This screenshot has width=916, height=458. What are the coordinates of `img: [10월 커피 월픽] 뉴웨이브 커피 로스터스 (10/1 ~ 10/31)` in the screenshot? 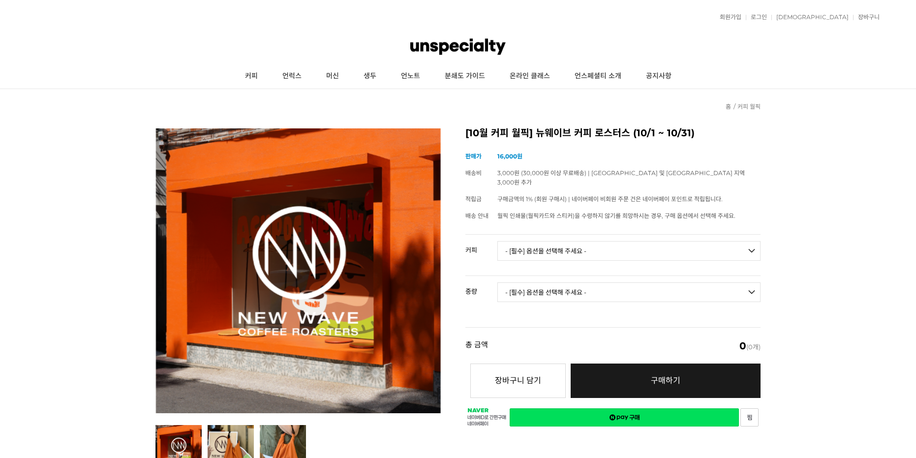 It's located at (298, 271).